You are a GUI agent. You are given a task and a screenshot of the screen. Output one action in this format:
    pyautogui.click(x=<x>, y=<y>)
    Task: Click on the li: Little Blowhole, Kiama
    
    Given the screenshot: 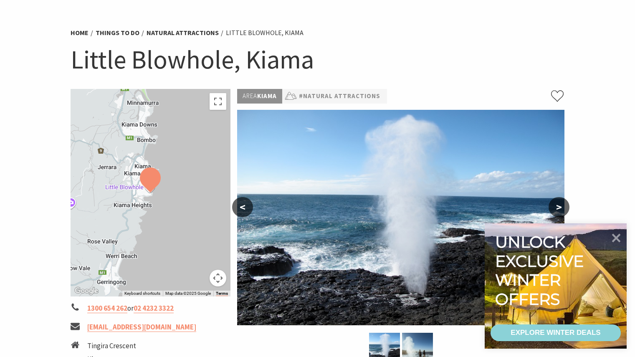 What is the action you would take?
    pyautogui.click(x=265, y=33)
    